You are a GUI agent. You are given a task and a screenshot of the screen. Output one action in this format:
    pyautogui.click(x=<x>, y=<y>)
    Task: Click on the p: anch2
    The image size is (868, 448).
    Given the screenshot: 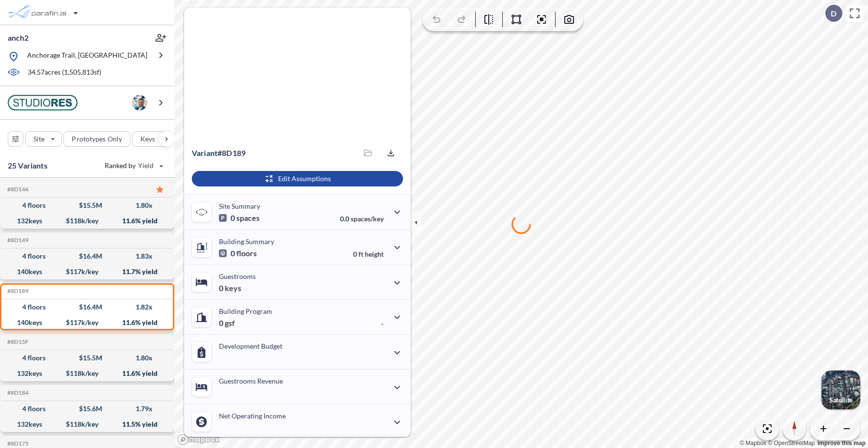 What is the action you would take?
    pyautogui.click(x=18, y=37)
    